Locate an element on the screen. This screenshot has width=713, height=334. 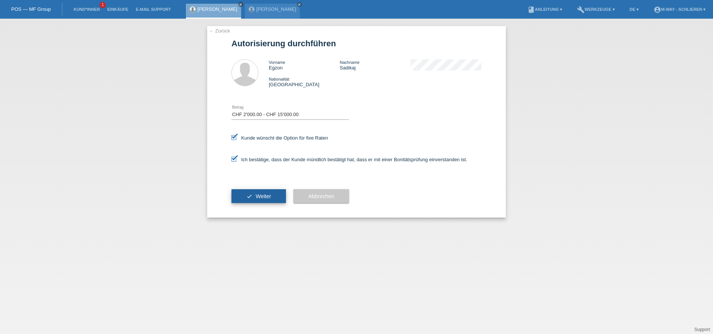
a: DE ▾ is located at coordinates (634, 9).